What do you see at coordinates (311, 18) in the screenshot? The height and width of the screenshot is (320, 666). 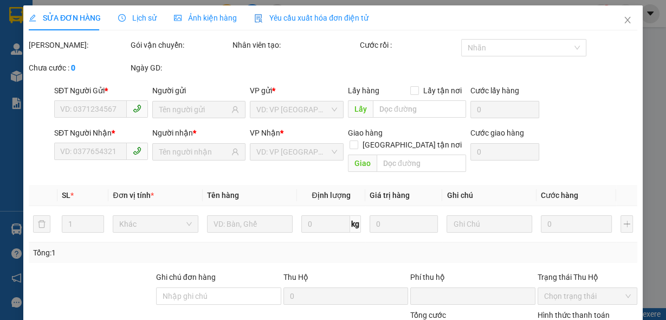 I see `span: Yêu cầu xuất hóa đơn điện tử` at bounding box center [311, 18].